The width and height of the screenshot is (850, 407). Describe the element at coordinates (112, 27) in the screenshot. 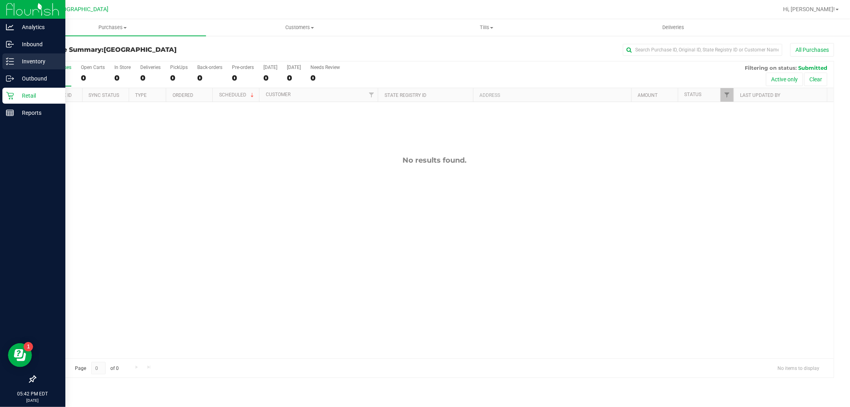

I see `span: Purchases` at that location.